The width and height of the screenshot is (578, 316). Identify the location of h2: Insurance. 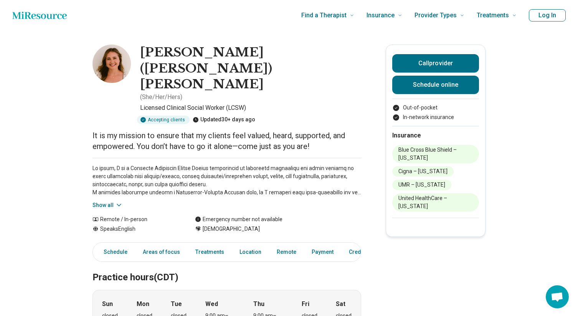
(436, 135).